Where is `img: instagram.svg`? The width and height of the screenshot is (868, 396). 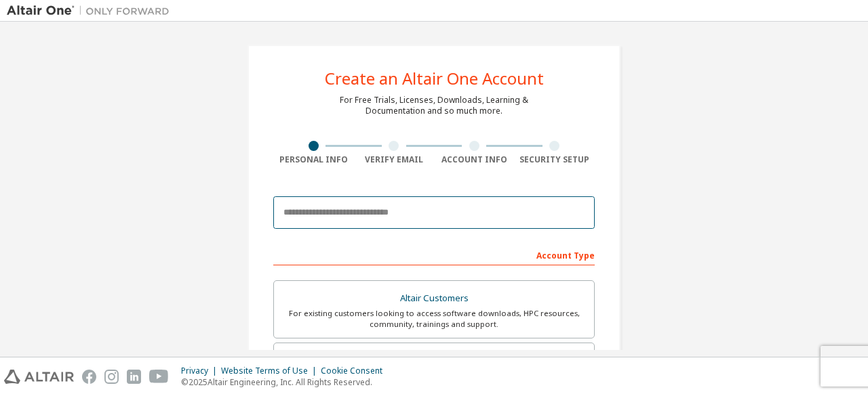 img: instagram.svg is located at coordinates (111, 377).